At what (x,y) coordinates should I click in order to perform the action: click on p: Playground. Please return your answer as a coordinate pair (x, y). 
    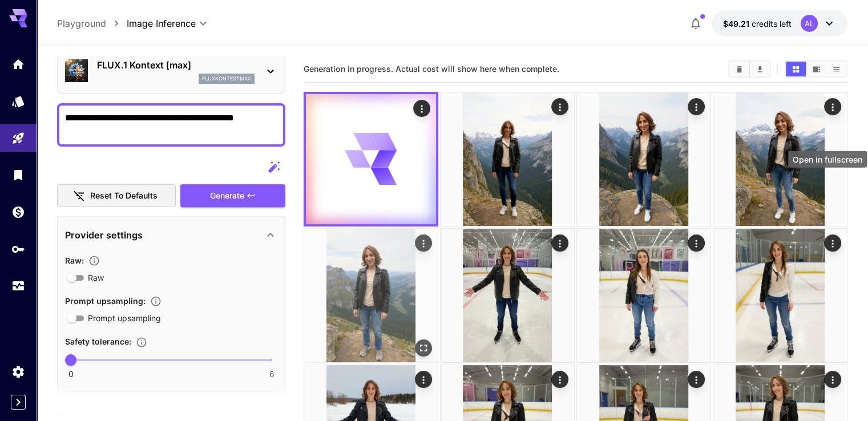
    Looking at the image, I should click on (81, 23).